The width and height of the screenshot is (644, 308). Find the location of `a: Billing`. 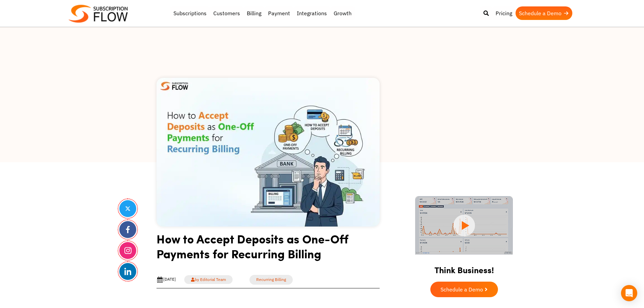

a: Billing is located at coordinates (254, 13).